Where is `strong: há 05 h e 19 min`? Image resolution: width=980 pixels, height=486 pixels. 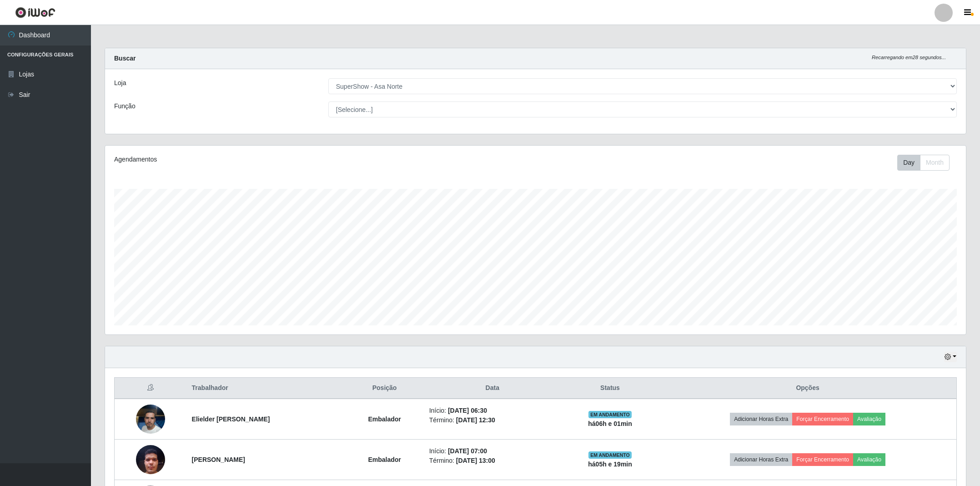
strong: há 05 h e 19 min is located at coordinates (610, 464).